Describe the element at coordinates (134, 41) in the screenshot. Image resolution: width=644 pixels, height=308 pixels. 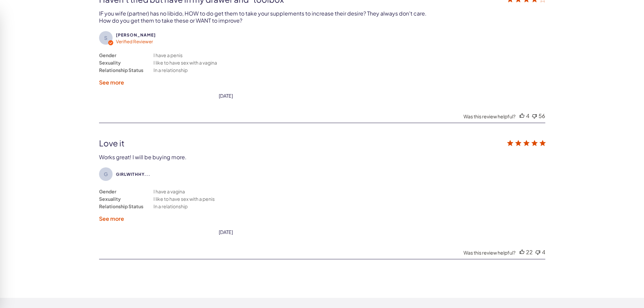
I see `span: Verified Reviewer` at that location.